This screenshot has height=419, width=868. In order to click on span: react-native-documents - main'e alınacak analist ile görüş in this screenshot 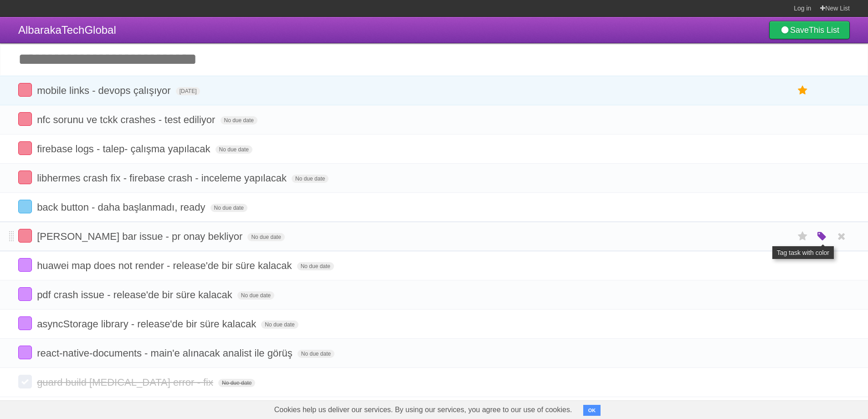, I will do `click(166, 353)`.